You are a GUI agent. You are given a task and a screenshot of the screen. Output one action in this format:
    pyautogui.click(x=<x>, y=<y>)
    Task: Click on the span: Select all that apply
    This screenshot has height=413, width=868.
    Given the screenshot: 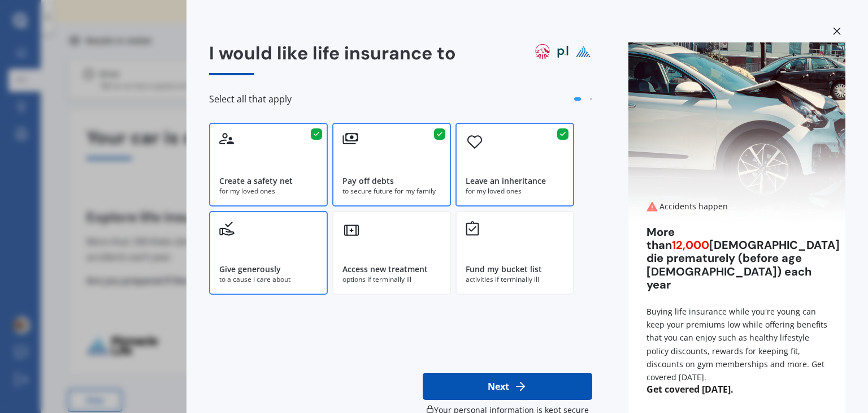 What is the action you would take?
    pyautogui.click(x=251, y=99)
    